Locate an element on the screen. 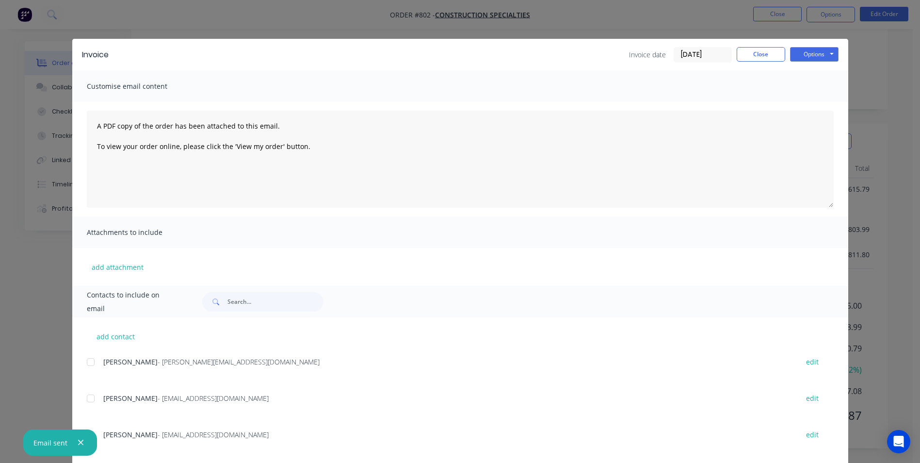 The width and height of the screenshot is (920, 463). span: Invoice date is located at coordinates (648, 54).